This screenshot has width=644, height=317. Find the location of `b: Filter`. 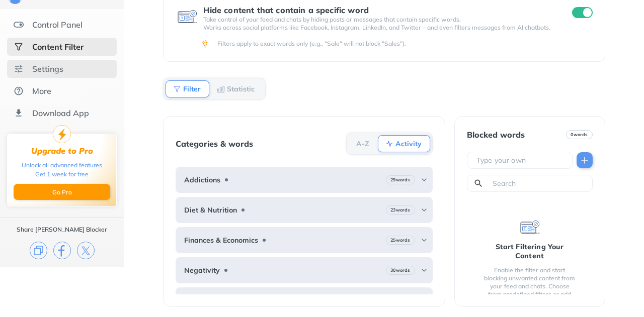

b: Filter is located at coordinates (191, 89).